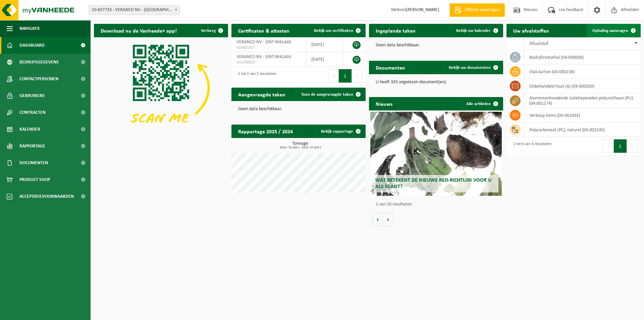 The image size is (644, 320). Describe the element at coordinates (211, 31) in the screenshot. I see `button: Verberg` at that location.